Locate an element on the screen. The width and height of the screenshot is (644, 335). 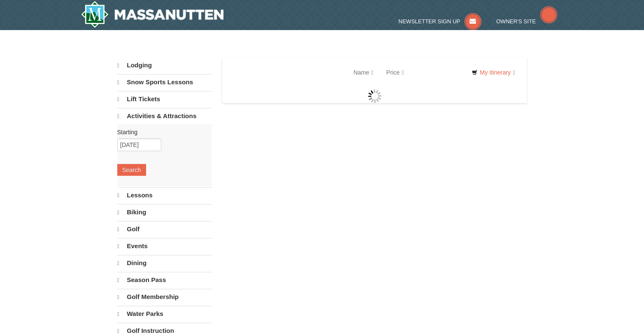
a: Water Parks is located at coordinates (164, 314).